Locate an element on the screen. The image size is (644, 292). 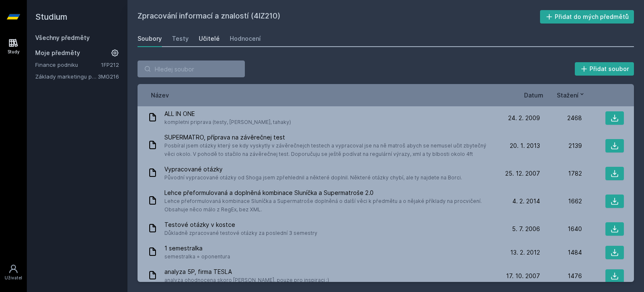
a: Přidat soubor is located at coordinates (604, 69).